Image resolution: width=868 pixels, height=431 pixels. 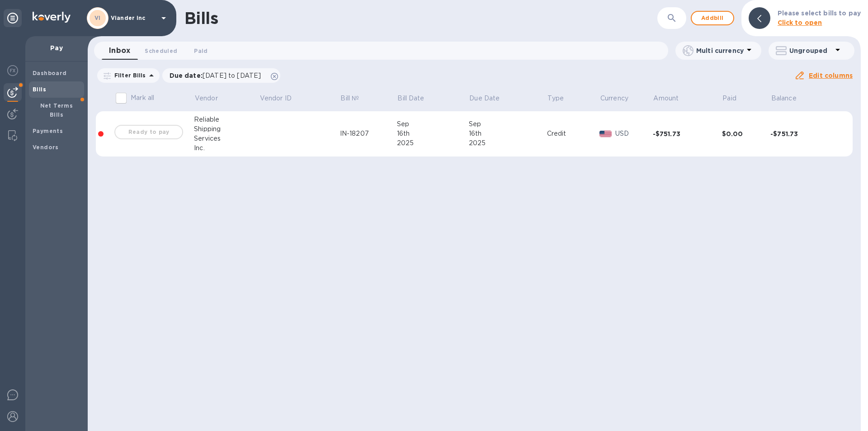 I want to click on span: Bill Date, so click(x=417, y=98).